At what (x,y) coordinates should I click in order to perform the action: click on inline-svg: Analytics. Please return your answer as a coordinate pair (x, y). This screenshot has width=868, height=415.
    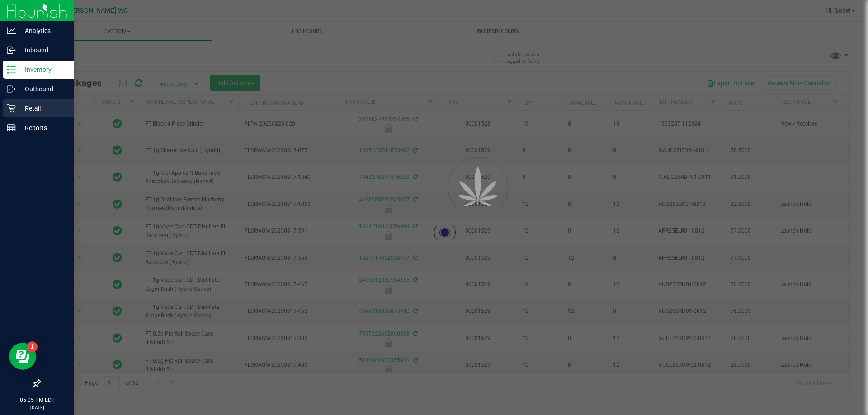
    Looking at the image, I should click on (11, 31).